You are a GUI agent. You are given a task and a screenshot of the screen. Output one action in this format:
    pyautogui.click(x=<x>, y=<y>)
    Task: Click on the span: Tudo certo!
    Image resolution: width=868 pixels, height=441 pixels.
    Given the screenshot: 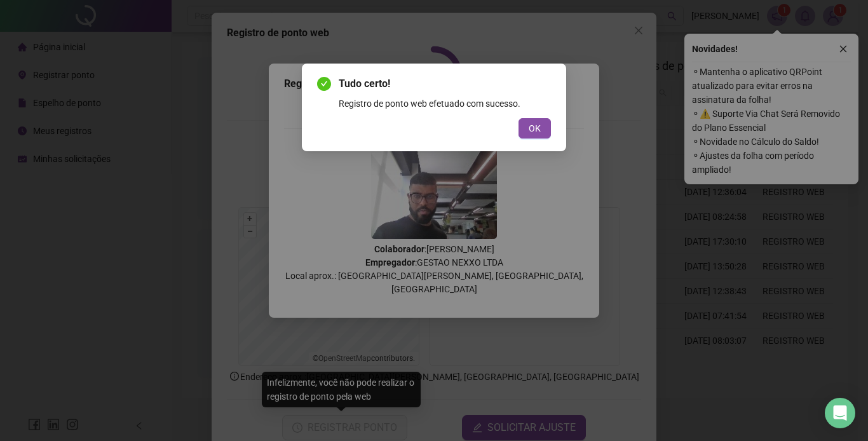 What is the action you would take?
    pyautogui.click(x=445, y=84)
    